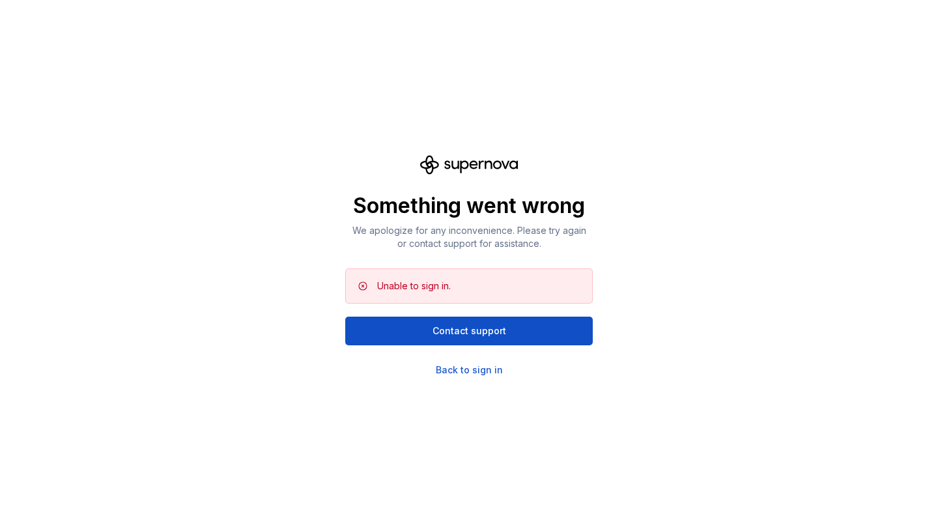 This screenshot has width=938, height=531. Describe the element at coordinates (469, 370) in the screenshot. I see `a: Back to sign in` at that location.